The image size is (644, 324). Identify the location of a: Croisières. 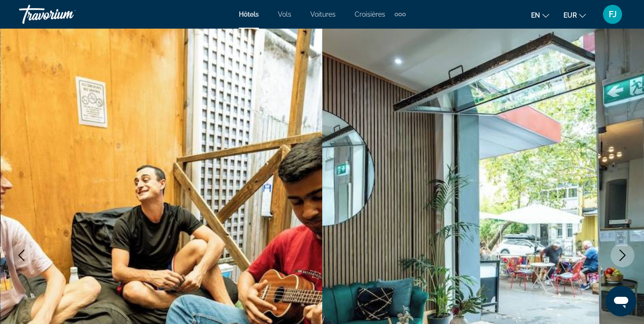
(370, 14).